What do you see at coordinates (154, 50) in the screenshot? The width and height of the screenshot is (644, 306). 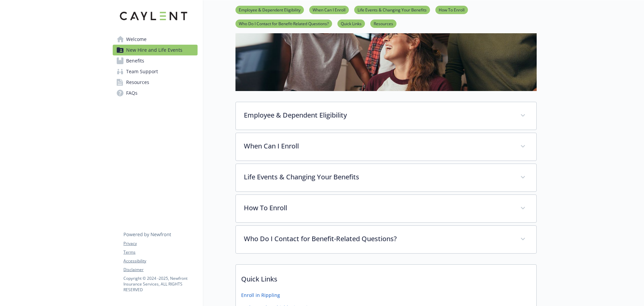 I see `span: New Hire and Life Events` at bounding box center [154, 50].